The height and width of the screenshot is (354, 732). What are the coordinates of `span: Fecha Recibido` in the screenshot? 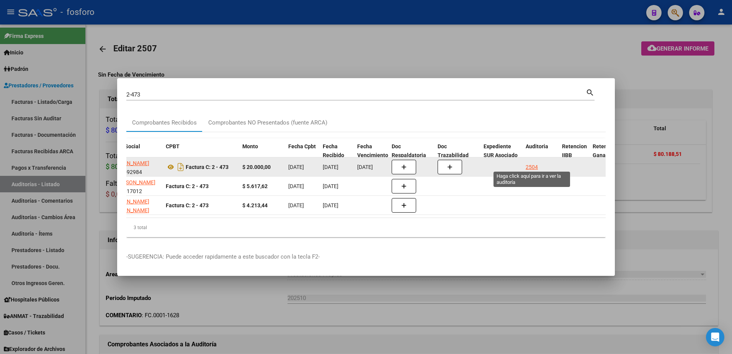 It's located at (333, 150).